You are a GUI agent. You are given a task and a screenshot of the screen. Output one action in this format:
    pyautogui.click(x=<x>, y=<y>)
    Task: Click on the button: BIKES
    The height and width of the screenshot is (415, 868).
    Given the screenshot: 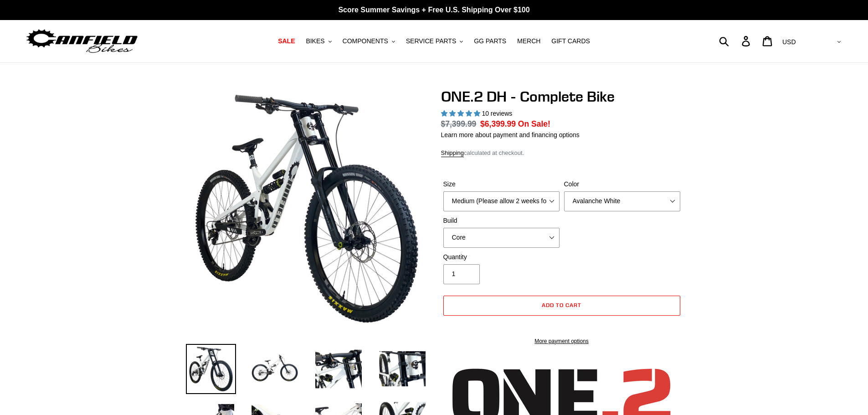 What is the action you would take?
    pyautogui.click(x=319, y=41)
    